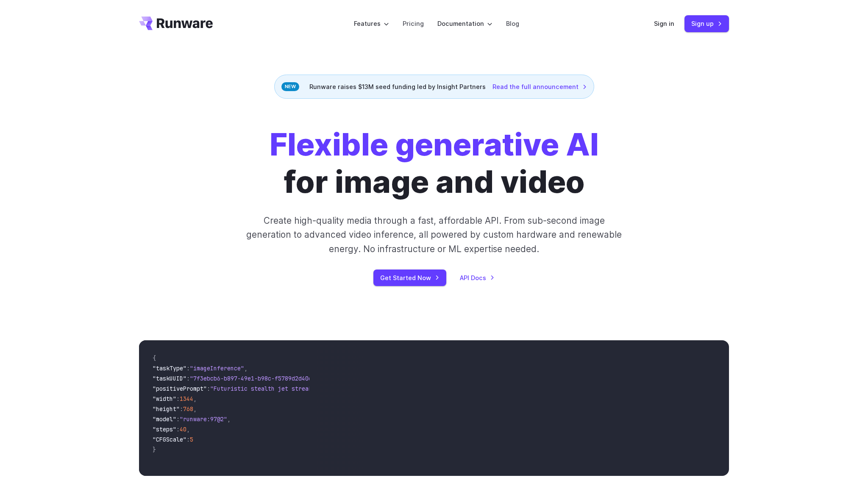 Image resolution: width=868 pixels, height=478 pixels. Describe the element at coordinates (434, 144) in the screenshot. I see `strong: Flexible generative AI` at that location.